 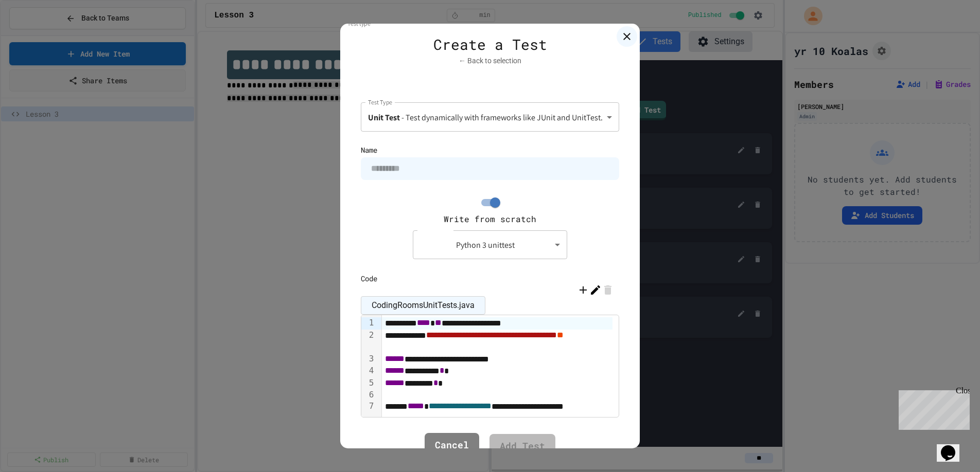 I want to click on div: 7, so click(x=368, y=413).